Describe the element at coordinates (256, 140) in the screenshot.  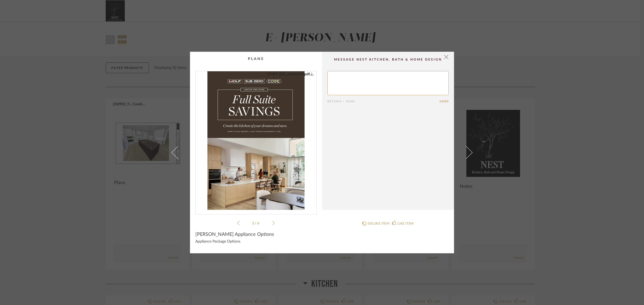
I see `div: 1` at that location.